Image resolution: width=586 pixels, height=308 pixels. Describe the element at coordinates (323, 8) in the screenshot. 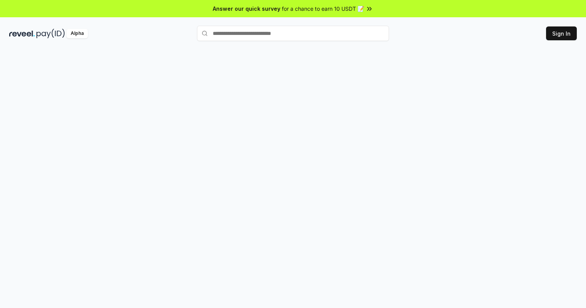

I see `span: for a chance to earn 10 USDT 📝` at that location.